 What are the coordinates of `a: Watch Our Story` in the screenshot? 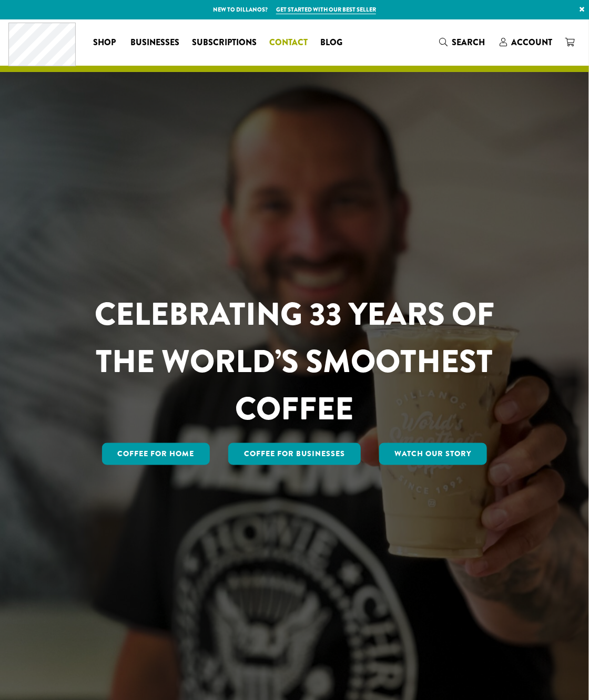 It's located at (433, 454).